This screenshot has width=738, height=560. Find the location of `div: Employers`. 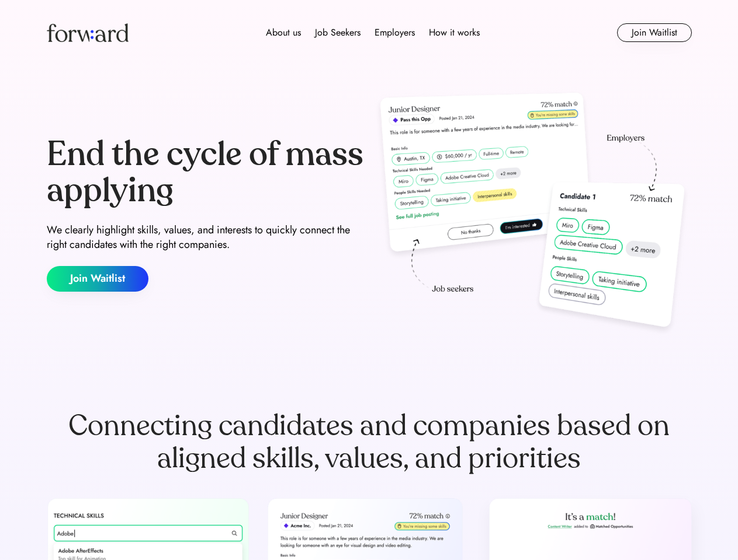

div: Employers is located at coordinates (394, 33).